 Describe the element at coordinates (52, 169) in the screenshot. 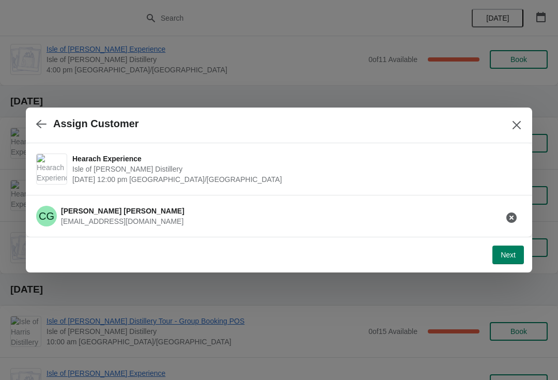

I see `img: Hearach Experience | Isle of Harris Distillery | September 2 | 12:00 pm Europe/London` at that location.